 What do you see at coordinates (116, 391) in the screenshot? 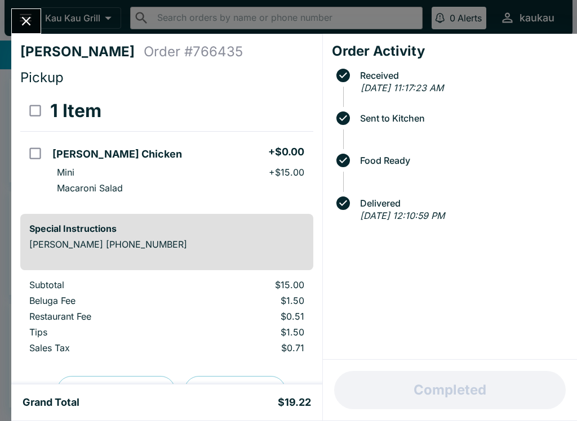
I see `button: Preview Receipt` at bounding box center [116, 391].